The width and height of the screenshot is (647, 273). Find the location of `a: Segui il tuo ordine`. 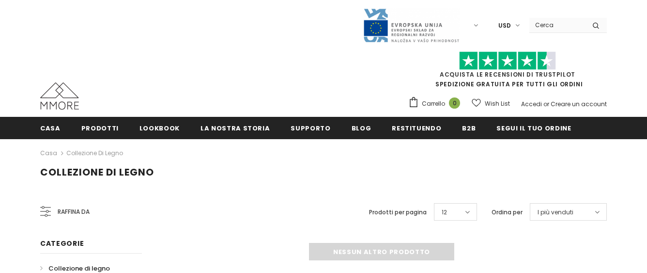

a: Segui il tuo ordine is located at coordinates (534, 127).